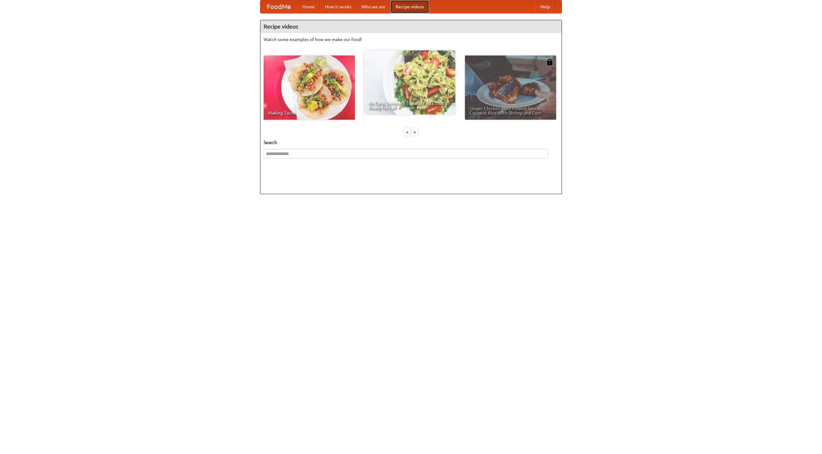 Image resolution: width=822 pixels, height=454 pixels. I want to click on h5: Search, so click(411, 143).